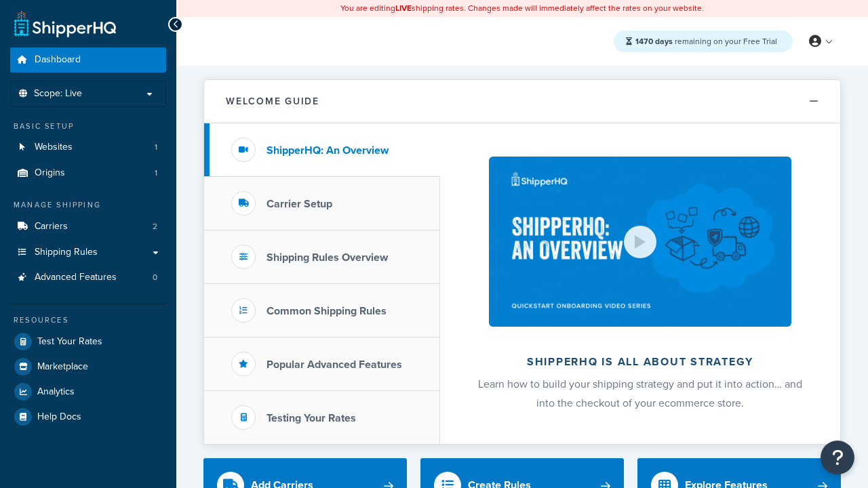 The width and height of the screenshot is (868, 488). What do you see at coordinates (53, 147) in the screenshot?
I see `span: Websites` at bounding box center [53, 147].